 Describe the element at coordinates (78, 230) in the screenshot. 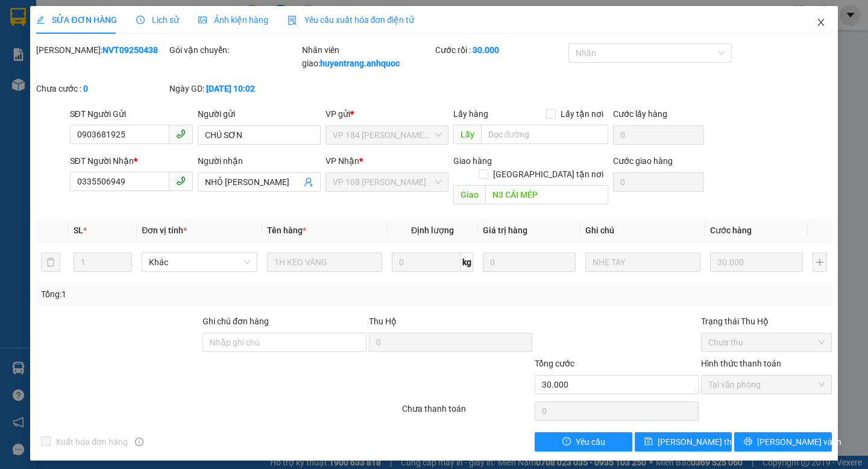

I see `span: SL` at that location.